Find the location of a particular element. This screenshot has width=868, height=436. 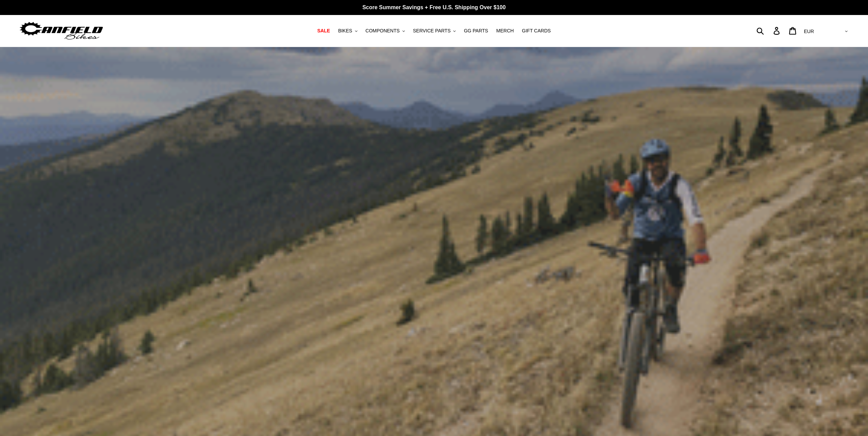

span: SERVICE PARTS is located at coordinates (432, 31).